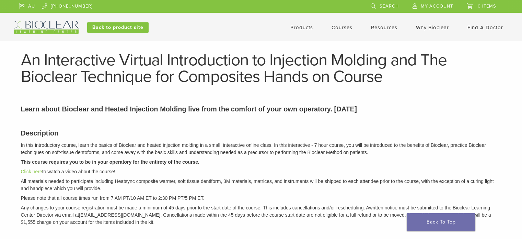 This screenshot has height=239, width=522. What do you see at coordinates (432, 27) in the screenshot?
I see `a: Why Bioclear` at bounding box center [432, 27].